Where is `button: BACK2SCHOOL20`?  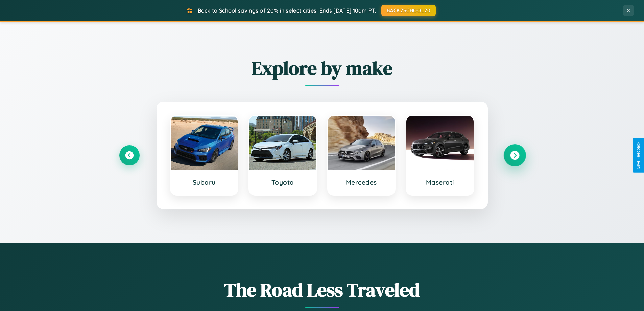
button: BACK2SCHOOL20 is located at coordinates (409, 11).